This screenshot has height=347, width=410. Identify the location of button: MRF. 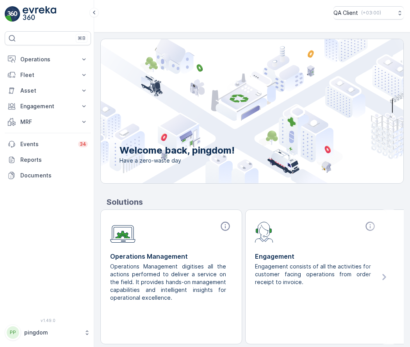
(48, 122).